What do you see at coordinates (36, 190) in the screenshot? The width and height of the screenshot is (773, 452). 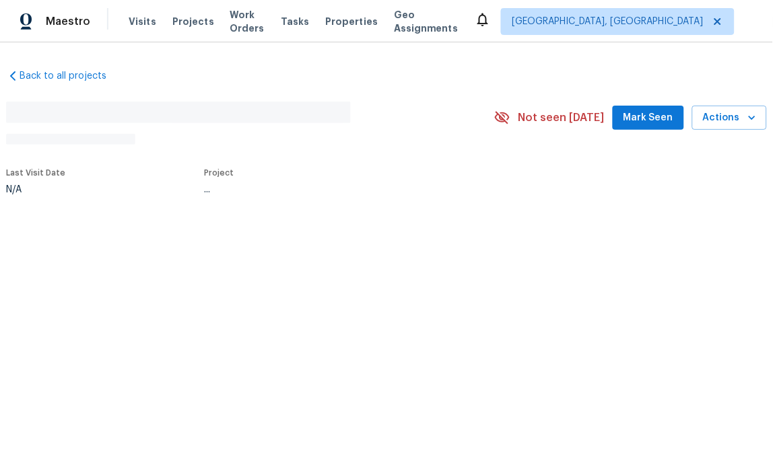 I see `div: N/A` at bounding box center [36, 190].